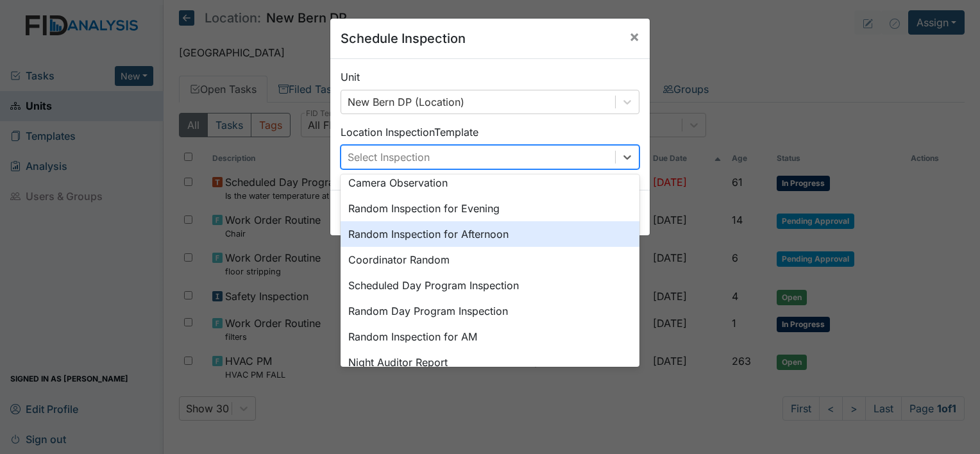 Image resolution: width=980 pixels, height=454 pixels. What do you see at coordinates (490, 362) in the screenshot?
I see `div: Night Auditor Report` at bounding box center [490, 362].